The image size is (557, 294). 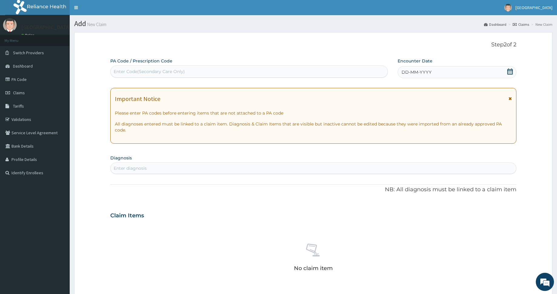 I want to click on label: PA Code / Prescription Code, so click(x=141, y=61).